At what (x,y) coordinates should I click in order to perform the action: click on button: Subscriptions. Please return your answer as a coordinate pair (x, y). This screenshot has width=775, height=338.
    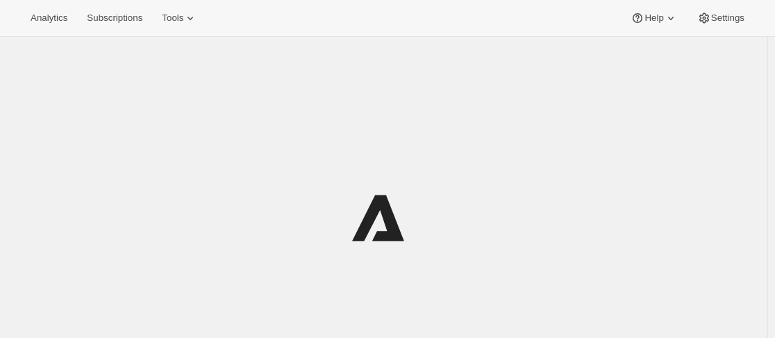
    Looking at the image, I should click on (115, 18).